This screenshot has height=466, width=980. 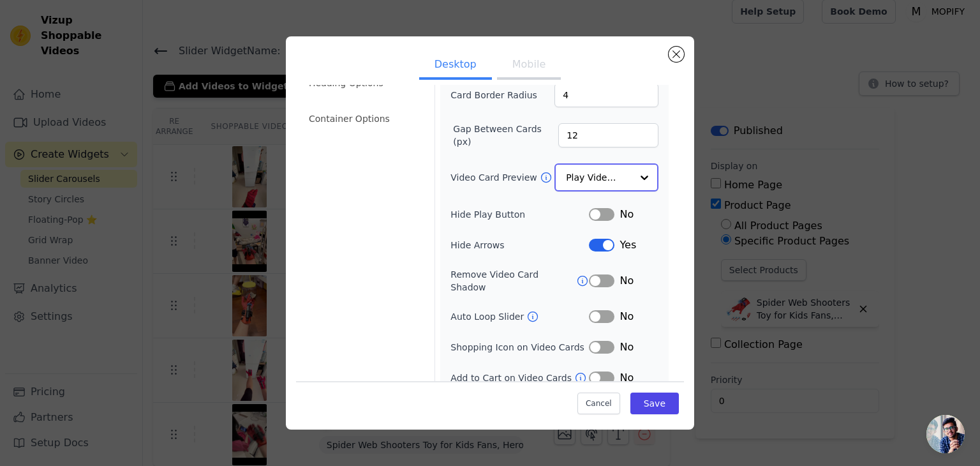 What do you see at coordinates (628, 245) in the screenshot?
I see `span: Yes` at bounding box center [628, 245].